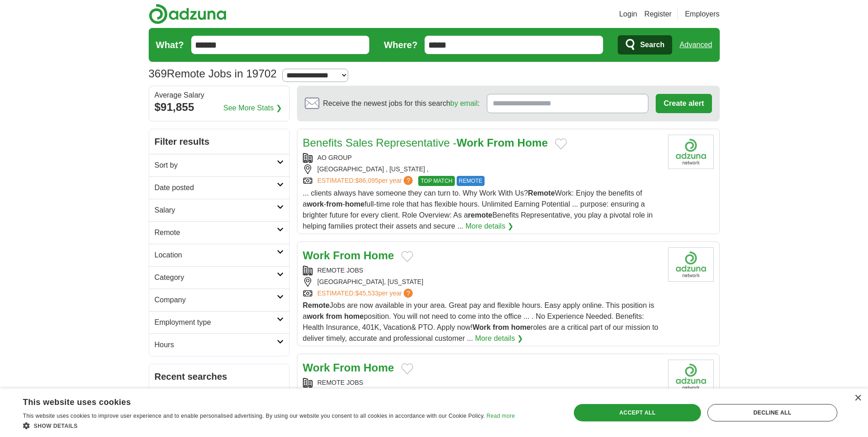  What do you see at coordinates (216, 232) in the screenshot?
I see `h2: Remote` at bounding box center [216, 232].